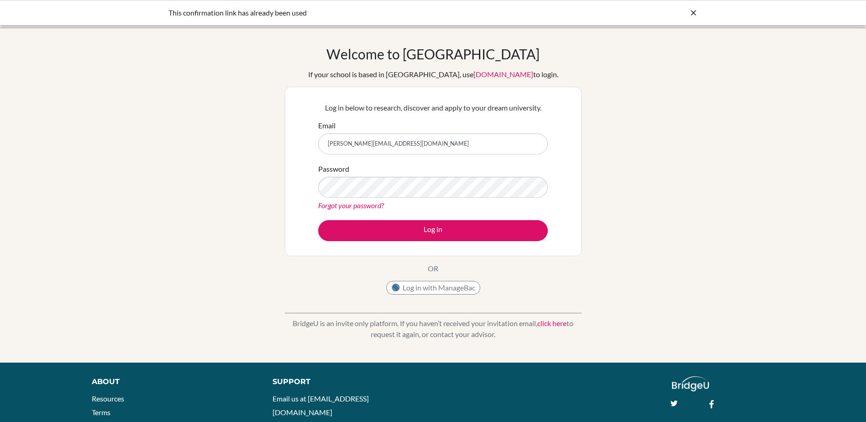  Describe the element at coordinates (351, 205) in the screenshot. I see `a: Forgot your password?` at that location.